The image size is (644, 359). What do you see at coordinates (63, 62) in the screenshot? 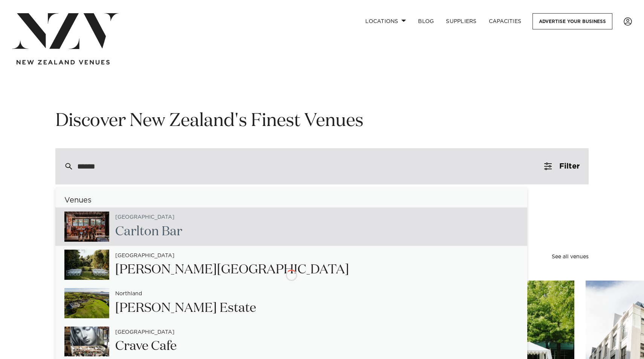
I see `img: new-zealand-venues-text.png` at bounding box center [63, 62].